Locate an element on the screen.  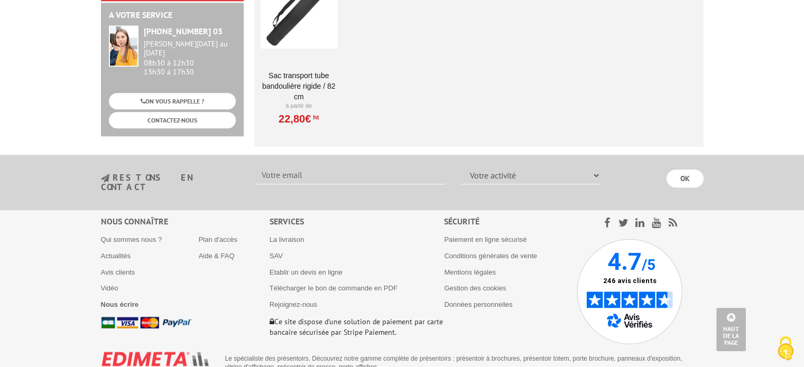
a: SAV is located at coordinates (276, 256).